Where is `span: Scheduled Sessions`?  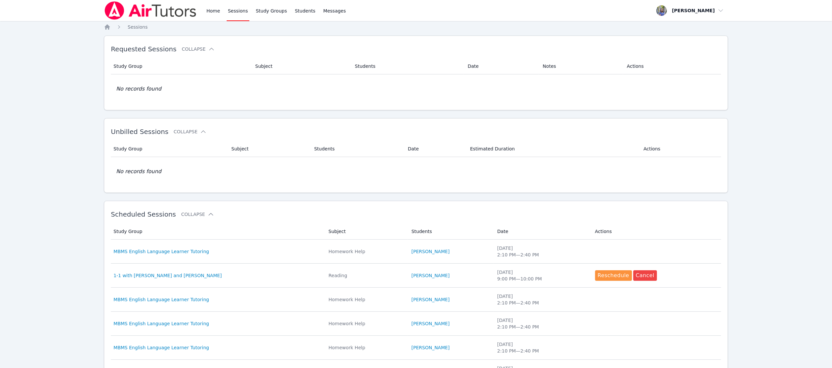
span: Scheduled Sessions is located at coordinates (144, 214).